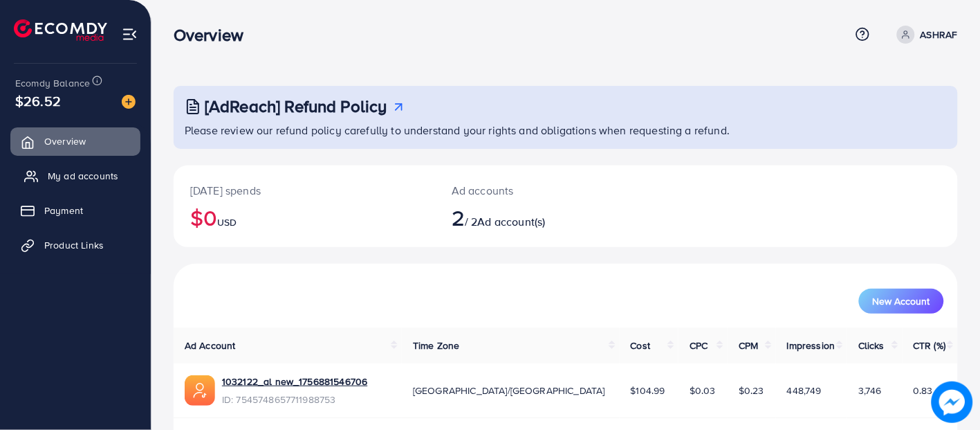 The image size is (980, 430). Describe the element at coordinates (925, 34) in the screenshot. I see `a: ASHRAF` at that location.